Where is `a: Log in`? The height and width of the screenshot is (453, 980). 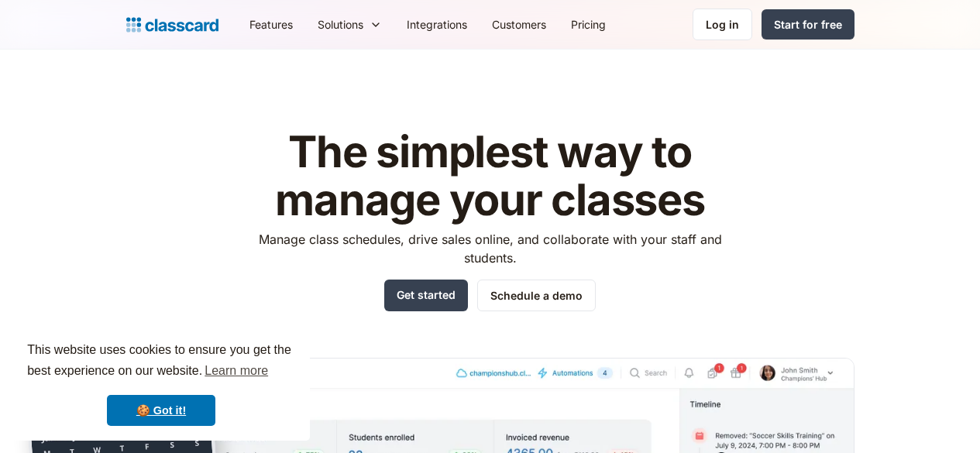 a: Log in is located at coordinates (722, 24).